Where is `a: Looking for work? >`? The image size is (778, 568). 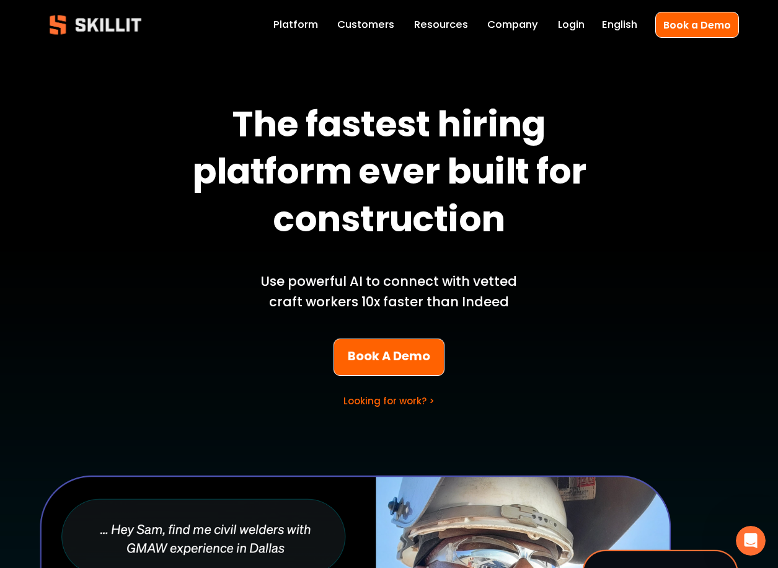 a: Looking for work? > is located at coordinates (389, 401).